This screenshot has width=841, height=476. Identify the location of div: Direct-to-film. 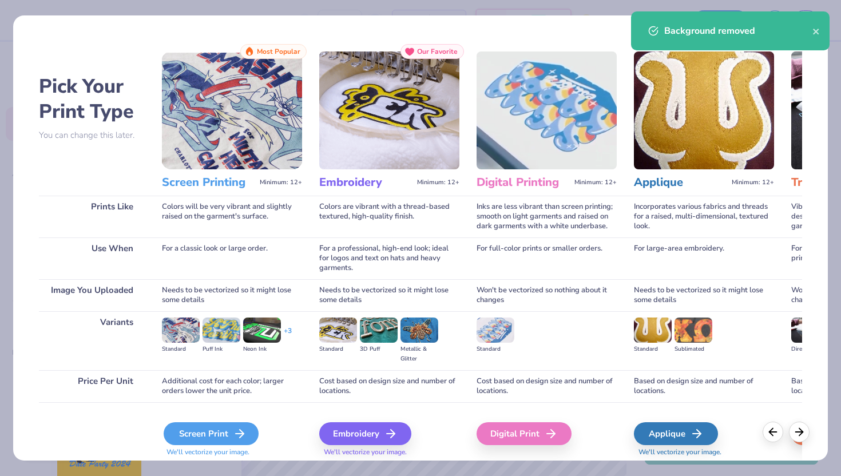
(810, 349).